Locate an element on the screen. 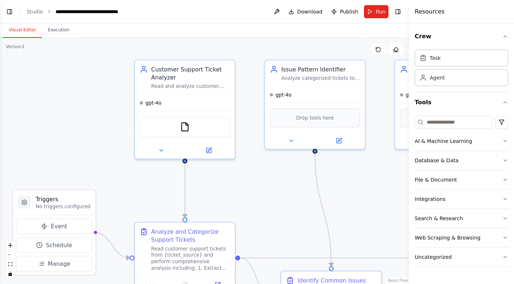 The height and width of the screenshot is (284, 514). div: Search & Research is located at coordinates (439, 219).